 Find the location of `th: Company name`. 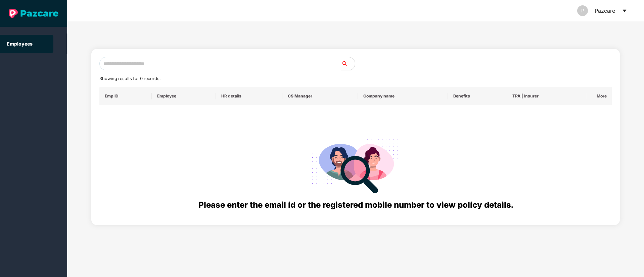

th: Company name is located at coordinates (403, 96).